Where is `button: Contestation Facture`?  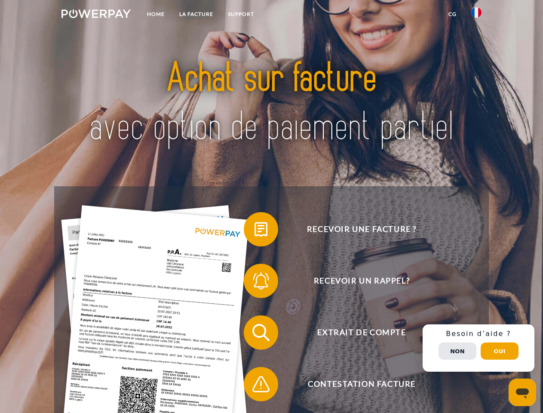 button: Contestation Facture is located at coordinates (356, 384).